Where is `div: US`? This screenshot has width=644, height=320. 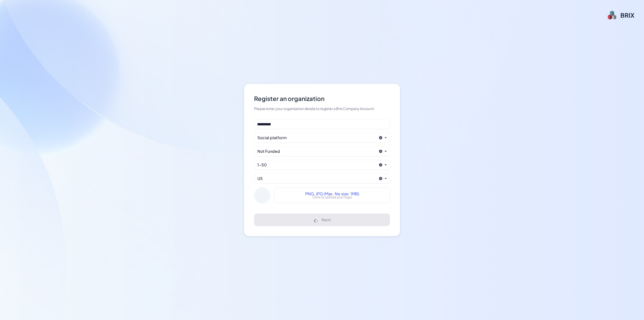 div: US is located at coordinates (317, 179).